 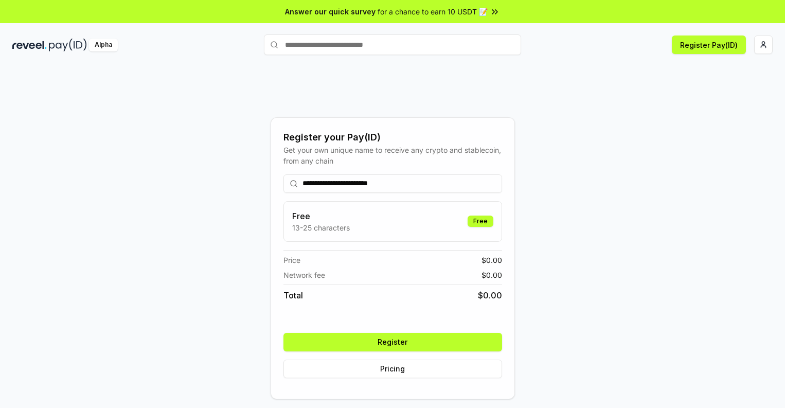 What do you see at coordinates (321, 227) in the screenshot?
I see `p: 13-25 characters` at bounding box center [321, 227].